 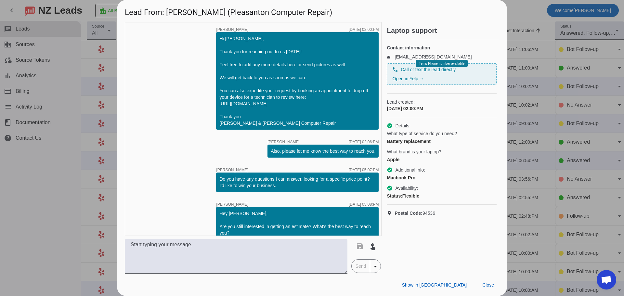 I want to click on div: Macbook Pro, so click(x=442, y=178).